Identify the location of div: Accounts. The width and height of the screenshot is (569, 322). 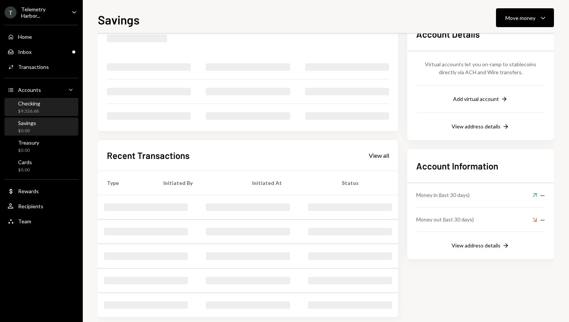
(29, 90).